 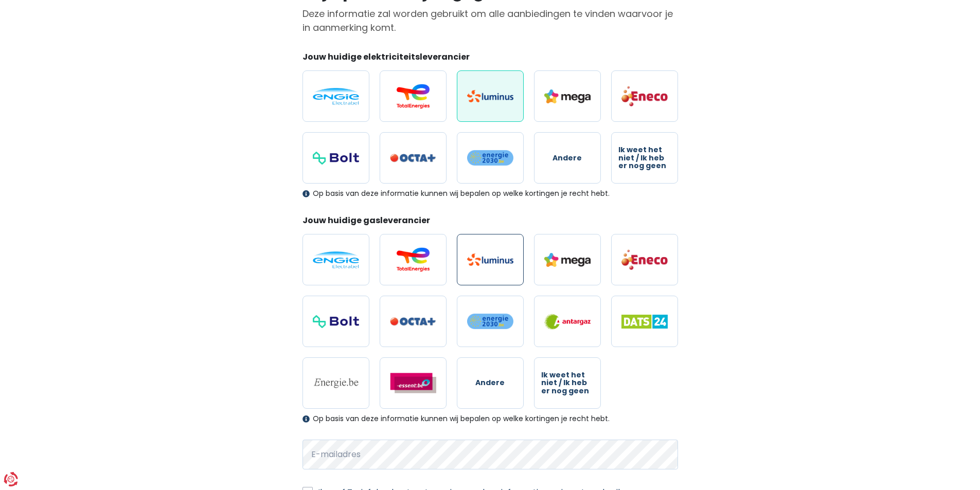 I want to click on img: Antargaz, so click(x=568, y=321).